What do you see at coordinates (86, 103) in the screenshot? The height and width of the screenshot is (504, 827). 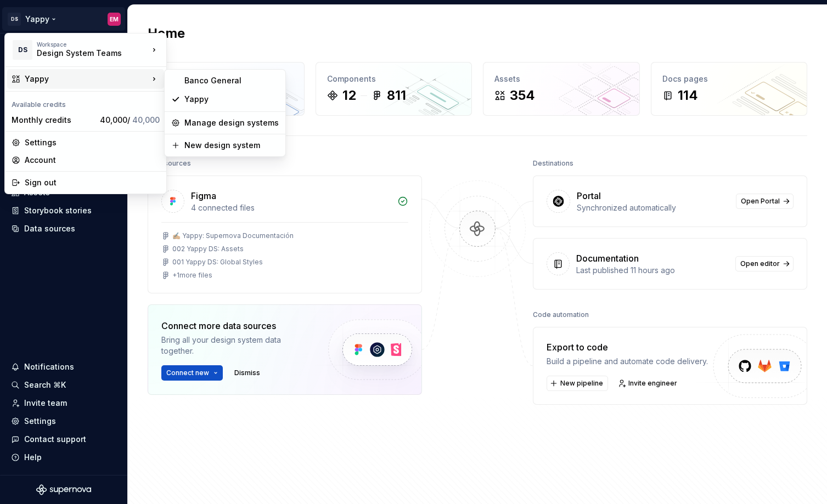 I see `div: Available credits` at bounding box center [86, 103].